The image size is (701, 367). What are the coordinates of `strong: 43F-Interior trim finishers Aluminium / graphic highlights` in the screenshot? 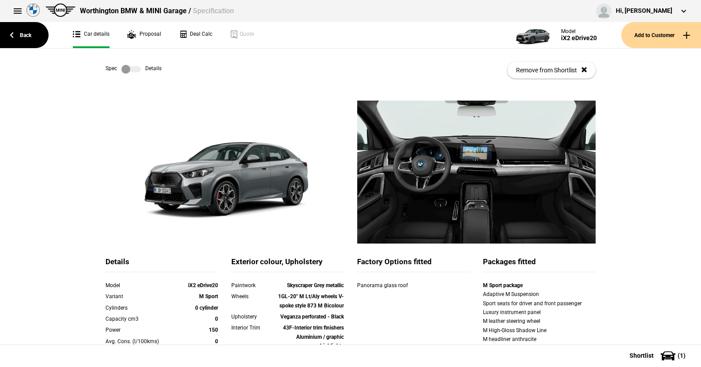 It's located at (314, 337).